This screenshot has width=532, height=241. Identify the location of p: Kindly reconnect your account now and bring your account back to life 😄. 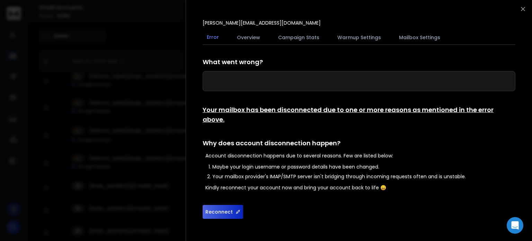
(360, 187).